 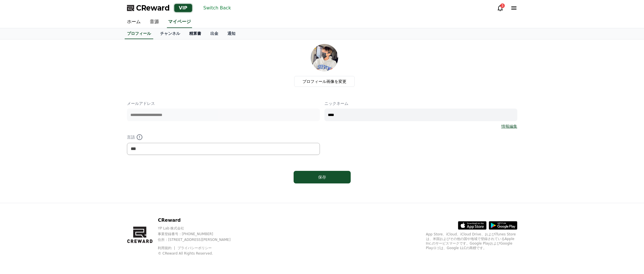 I want to click on p: CReward, so click(x=199, y=220).